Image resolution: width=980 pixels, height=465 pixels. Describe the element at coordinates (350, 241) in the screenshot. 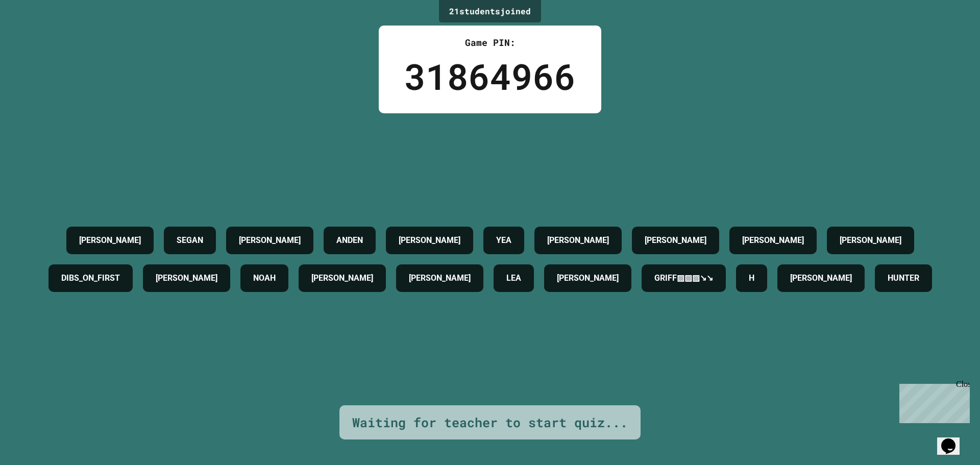

I see `h4: ANDEN` at that location.